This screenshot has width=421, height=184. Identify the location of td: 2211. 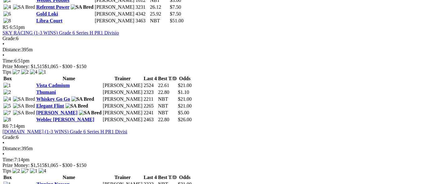
(150, 99).